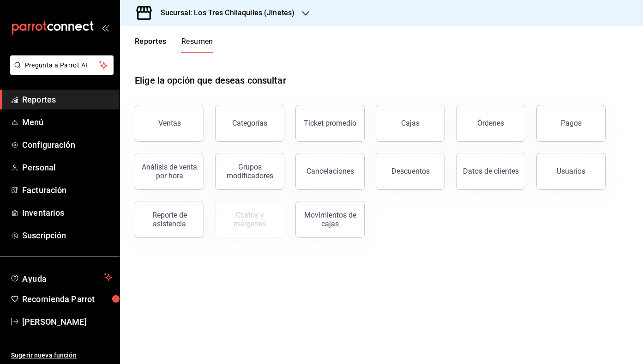 The image size is (643, 364). What do you see at coordinates (491, 123) in the screenshot?
I see `button: Órdenes` at bounding box center [491, 123].